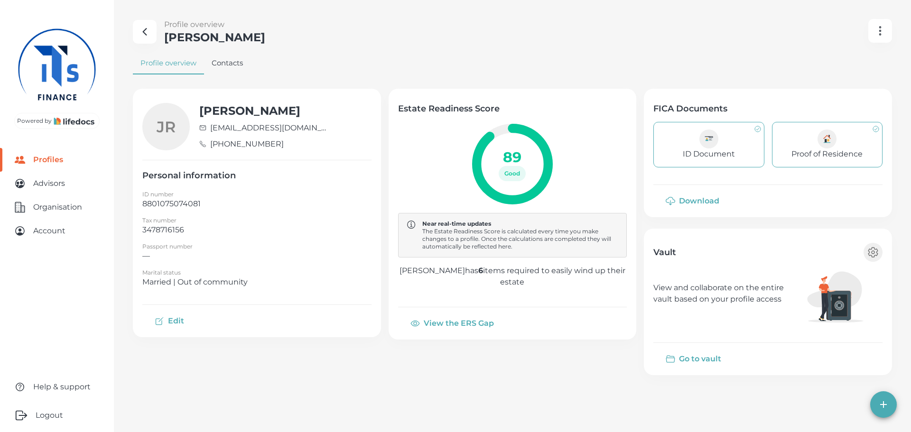 This screenshot has height=432, width=911. Describe the element at coordinates (709, 154) in the screenshot. I see `p: ID Document` at that location.